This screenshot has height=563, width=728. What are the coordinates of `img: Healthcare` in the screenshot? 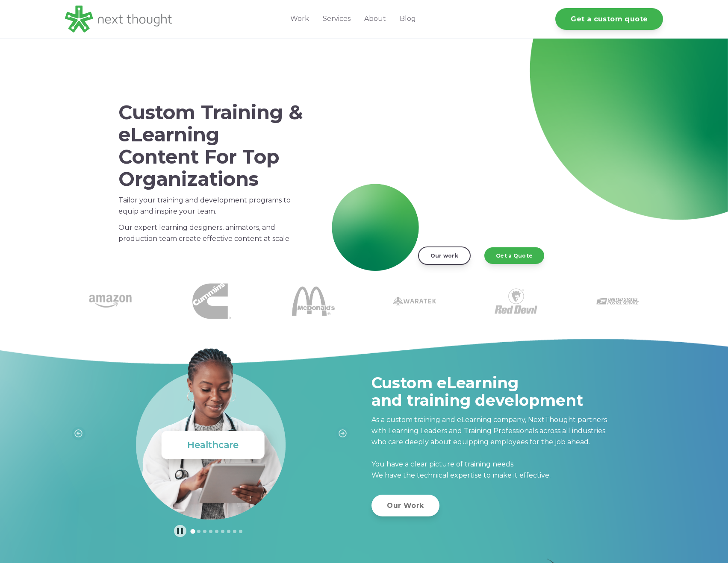 It's located at (211, 425).